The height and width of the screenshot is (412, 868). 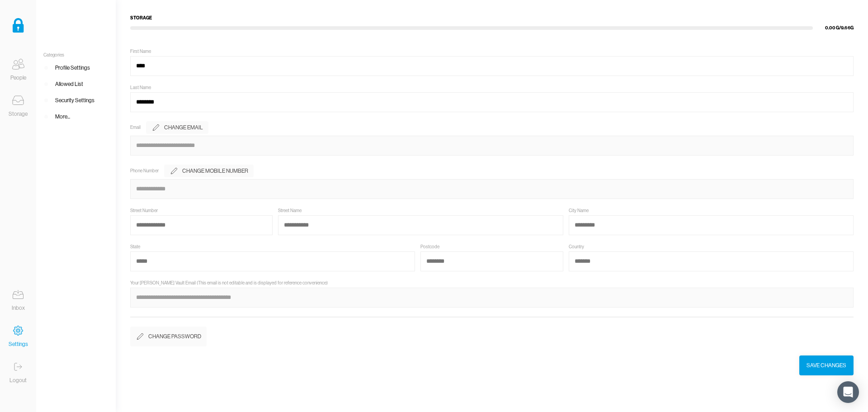 What do you see at coordinates (135, 247) in the screenshot?
I see `div: State` at bounding box center [135, 247].